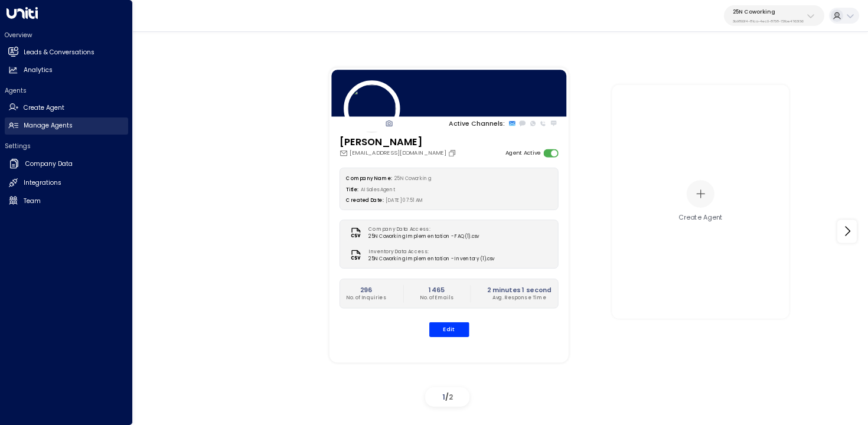 The image size is (868, 425). What do you see at coordinates (436, 290) in the screenshot?
I see `h2: 1465` at bounding box center [436, 290].